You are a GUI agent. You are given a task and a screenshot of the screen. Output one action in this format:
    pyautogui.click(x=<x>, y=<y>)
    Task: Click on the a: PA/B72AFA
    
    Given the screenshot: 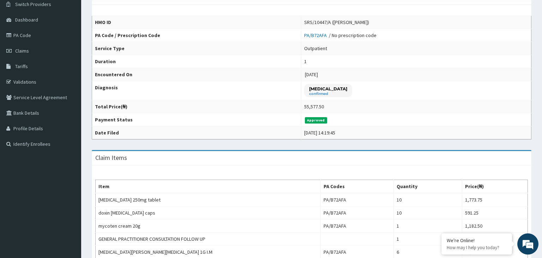 What is the action you would take?
    pyautogui.click(x=316, y=35)
    